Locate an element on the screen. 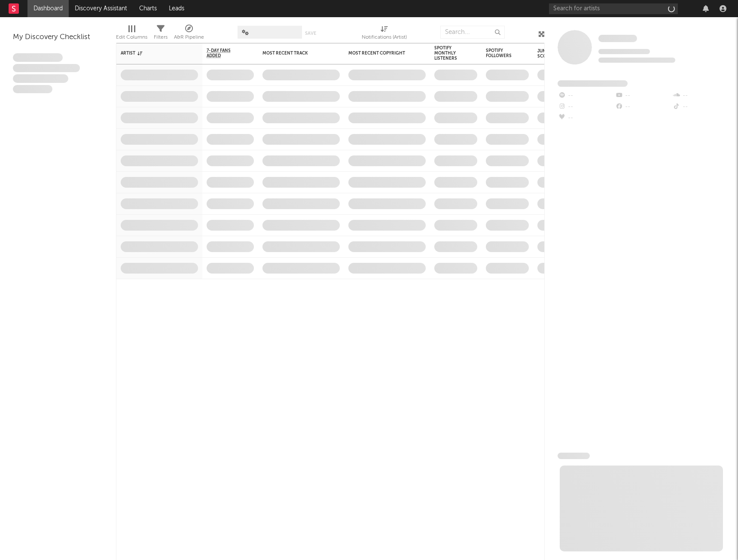 Image resolution: width=738 pixels, height=560 pixels. span: News Feed is located at coordinates (574, 455).